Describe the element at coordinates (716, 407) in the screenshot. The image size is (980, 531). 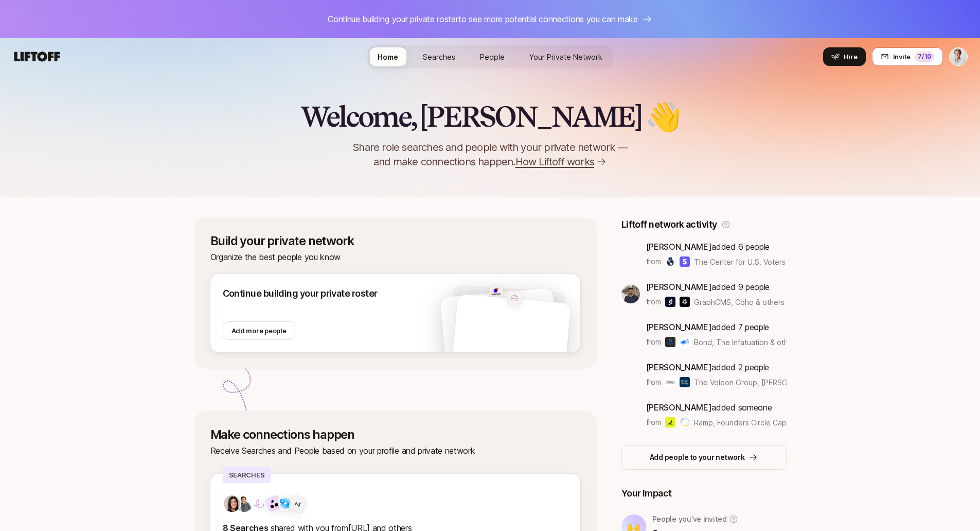
I see `p: added someone` at that location.